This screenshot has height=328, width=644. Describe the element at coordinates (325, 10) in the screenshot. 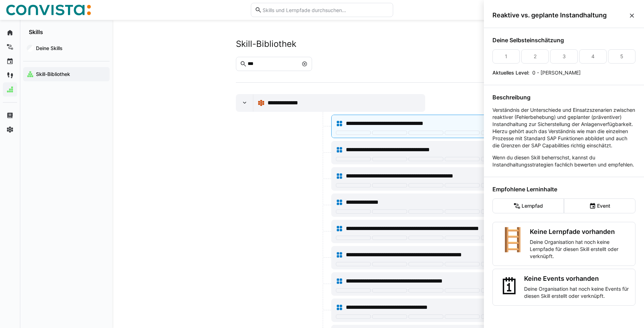

I see `input: Skills und Lernpfade durchsuchen…` at that location.